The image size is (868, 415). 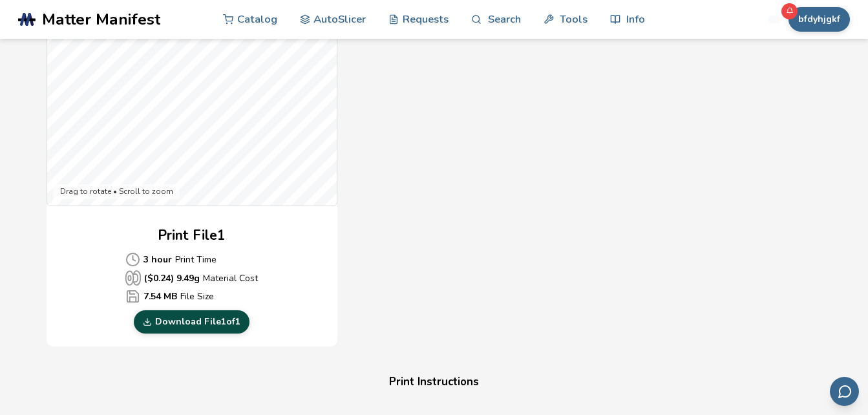 I want to click on b: 7.54 MB, so click(x=160, y=296).